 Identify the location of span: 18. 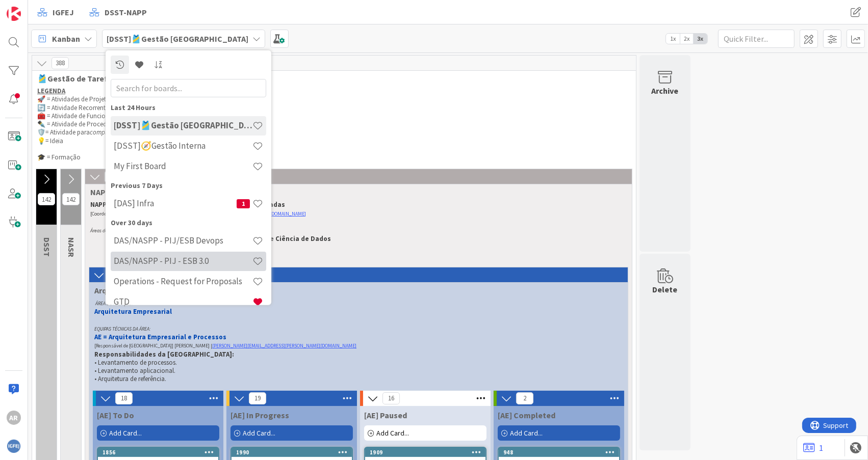
(124, 398).